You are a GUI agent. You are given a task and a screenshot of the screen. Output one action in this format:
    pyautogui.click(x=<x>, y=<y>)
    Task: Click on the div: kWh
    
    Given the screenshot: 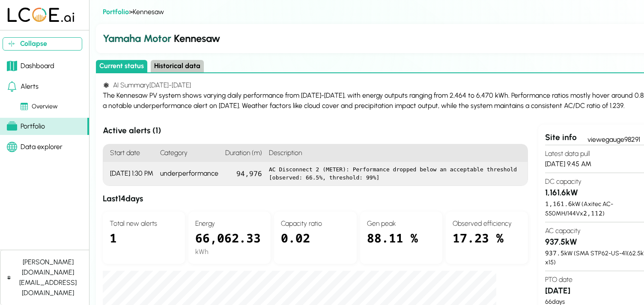 What is the action you would take?
    pyautogui.click(x=229, y=252)
    